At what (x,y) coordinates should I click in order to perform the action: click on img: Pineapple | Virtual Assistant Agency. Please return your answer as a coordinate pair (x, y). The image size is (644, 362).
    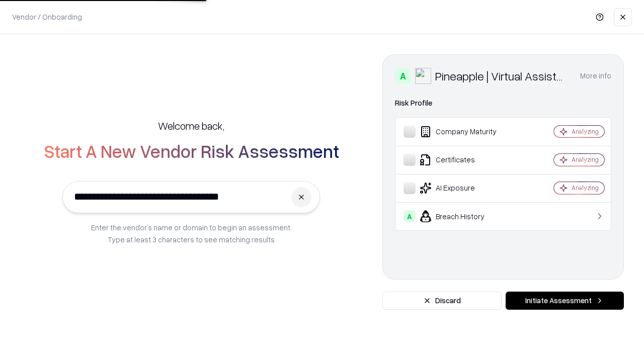
    Looking at the image, I should click on (423, 76).